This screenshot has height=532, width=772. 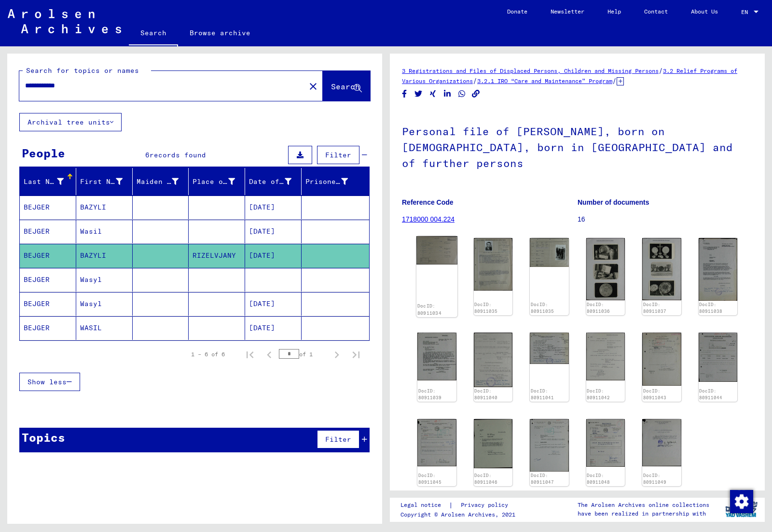 What do you see at coordinates (178, 155) in the screenshot?
I see `span: records found` at bounding box center [178, 155].